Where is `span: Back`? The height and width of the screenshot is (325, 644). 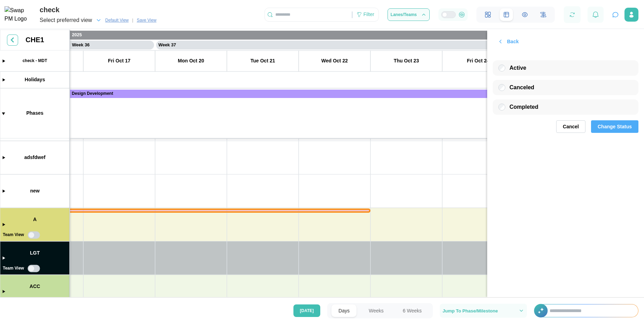
span: Back is located at coordinates (512, 42).